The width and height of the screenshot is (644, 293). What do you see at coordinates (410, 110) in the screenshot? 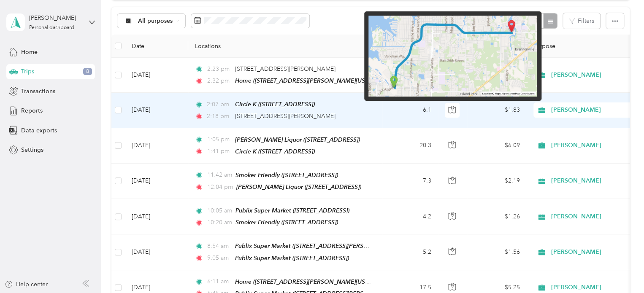
I see `td: 6.1` at bounding box center [410, 110].